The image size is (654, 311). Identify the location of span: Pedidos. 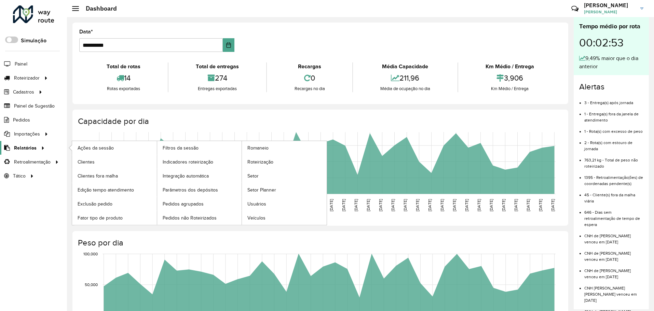
(22, 120).